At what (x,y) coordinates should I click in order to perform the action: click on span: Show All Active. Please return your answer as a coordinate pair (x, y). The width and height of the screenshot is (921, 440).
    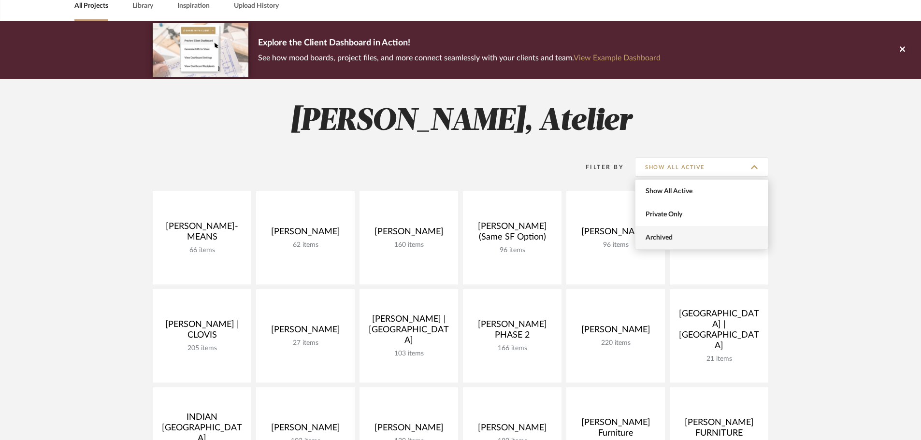
    Looking at the image, I should click on (703, 191).